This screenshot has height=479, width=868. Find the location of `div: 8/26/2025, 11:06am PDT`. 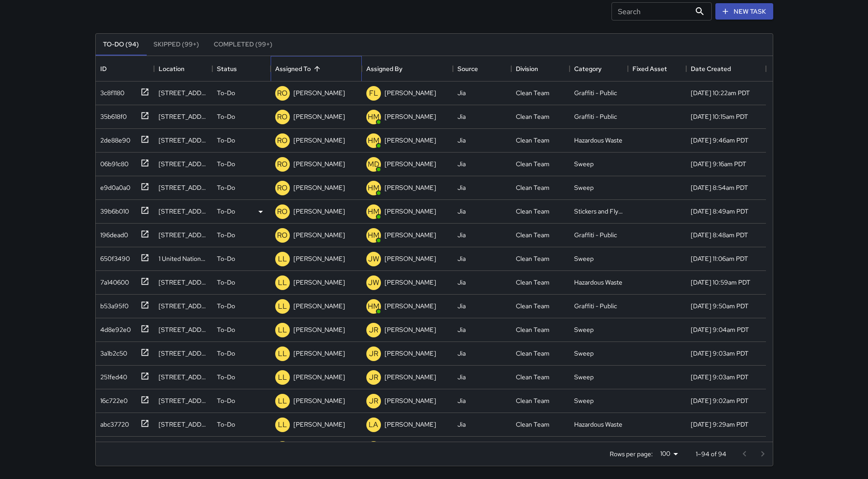

div: 8/26/2025, 11:06am PDT is located at coordinates (720, 259).